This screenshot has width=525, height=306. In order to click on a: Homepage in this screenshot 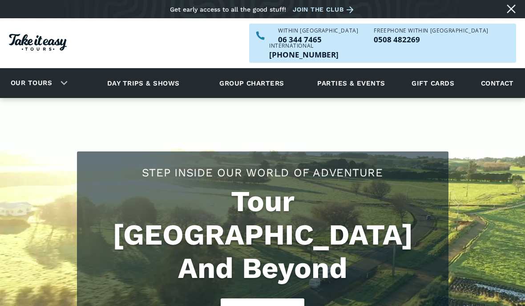, I will do `click(38, 43)`.